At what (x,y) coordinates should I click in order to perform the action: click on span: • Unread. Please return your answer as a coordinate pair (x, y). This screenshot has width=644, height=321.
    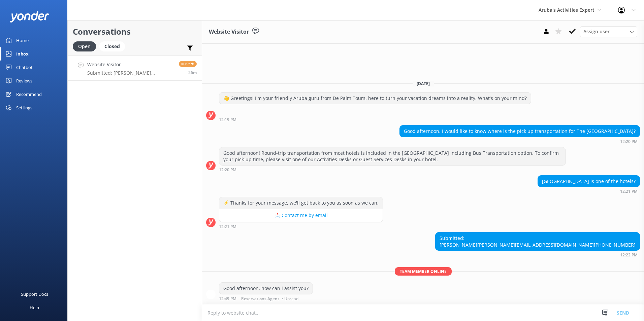
    Looking at the image, I should click on (290, 299).